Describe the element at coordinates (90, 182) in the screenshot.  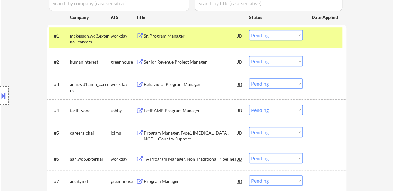
I see `div: acuitymd` at that location.